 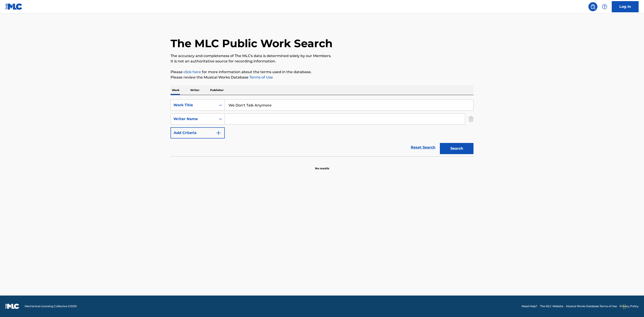 What do you see at coordinates (471, 119) in the screenshot?
I see `img: Delete Criterion` at bounding box center [471, 119].